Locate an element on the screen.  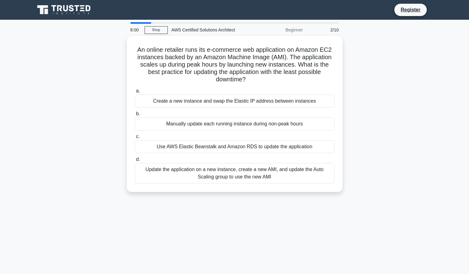
span: c. is located at coordinates (138, 136).